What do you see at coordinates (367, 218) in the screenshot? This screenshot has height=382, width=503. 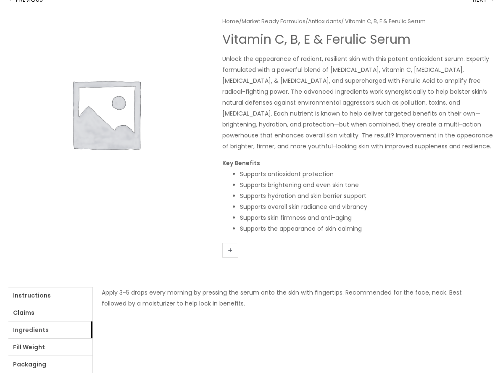 I see `li: Supports skin firmness and anti-aging` at bounding box center [367, 218].